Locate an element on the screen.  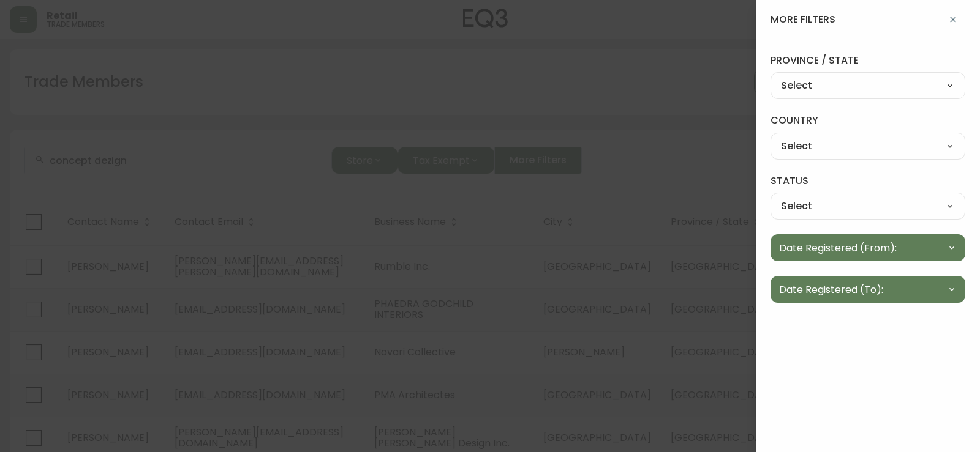
button: Date Registered (From): is located at coordinates (869, 248).